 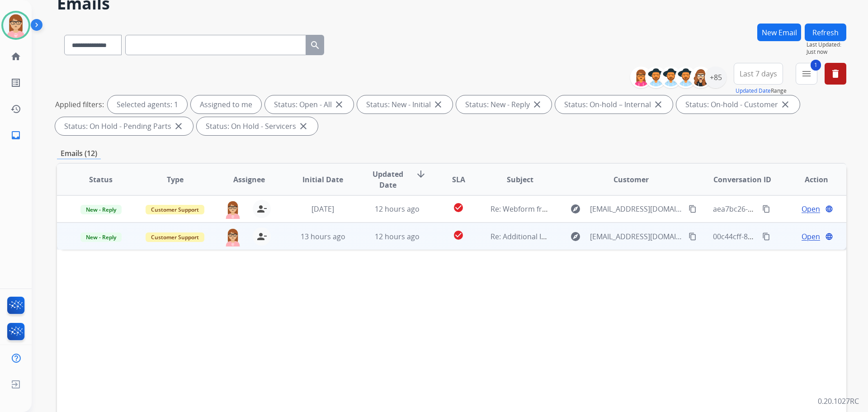 I want to click on div: Assigned to me, so click(x=226, y=104).